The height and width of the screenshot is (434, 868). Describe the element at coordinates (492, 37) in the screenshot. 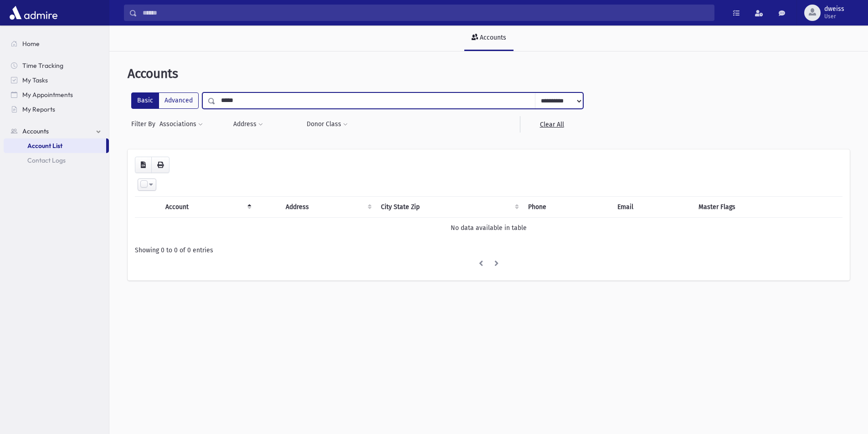

I see `div: Accounts` at that location.